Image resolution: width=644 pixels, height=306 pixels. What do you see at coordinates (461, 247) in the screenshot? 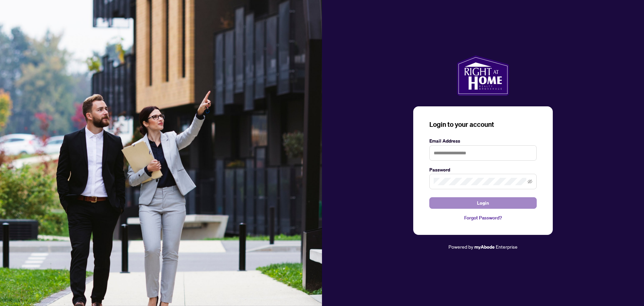
I see `span: Powered by` at bounding box center [461, 247].